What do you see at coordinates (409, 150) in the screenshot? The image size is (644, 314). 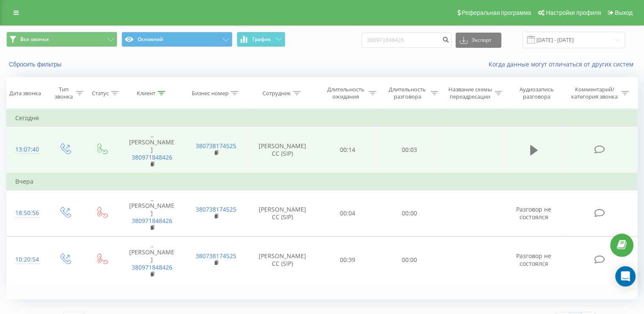 I see `td: 00:03` at bounding box center [409, 150].